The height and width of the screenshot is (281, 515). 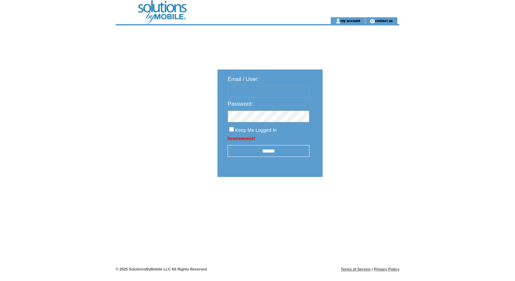 I want to click on a: Privacy Policy, so click(x=386, y=269).